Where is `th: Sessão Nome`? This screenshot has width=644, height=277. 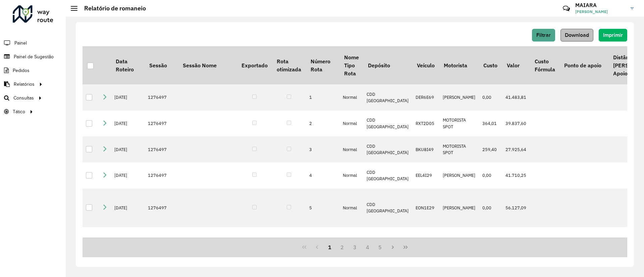 th: Sessão Nome is located at coordinates (207, 65).